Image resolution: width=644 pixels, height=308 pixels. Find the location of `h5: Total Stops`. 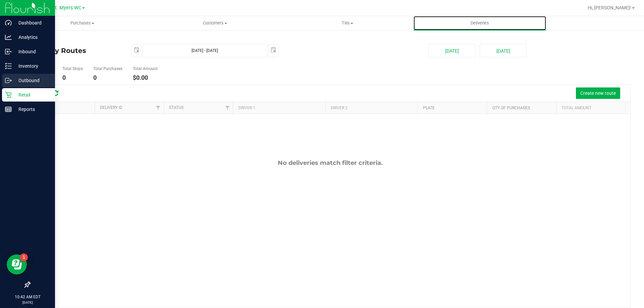

h5: Total Stops is located at coordinates (72, 69).